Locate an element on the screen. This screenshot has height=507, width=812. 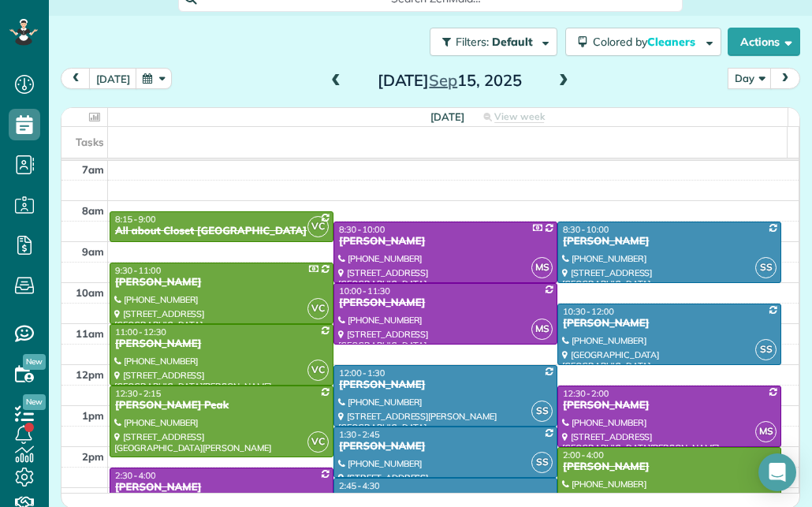
button: Filters: Default is located at coordinates (493, 42).